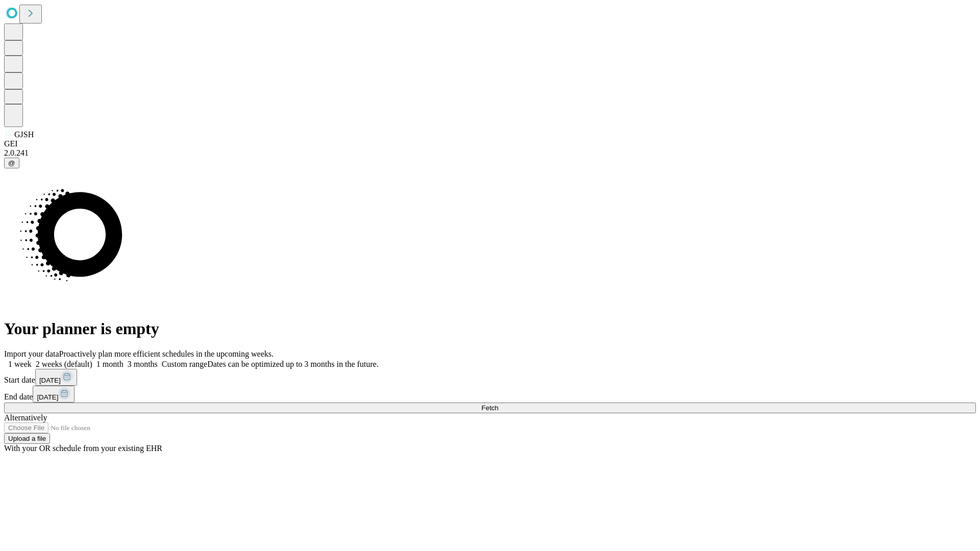  I want to click on span: Proactively plan more efficient schedules in the upcoming weeks., so click(166, 353).